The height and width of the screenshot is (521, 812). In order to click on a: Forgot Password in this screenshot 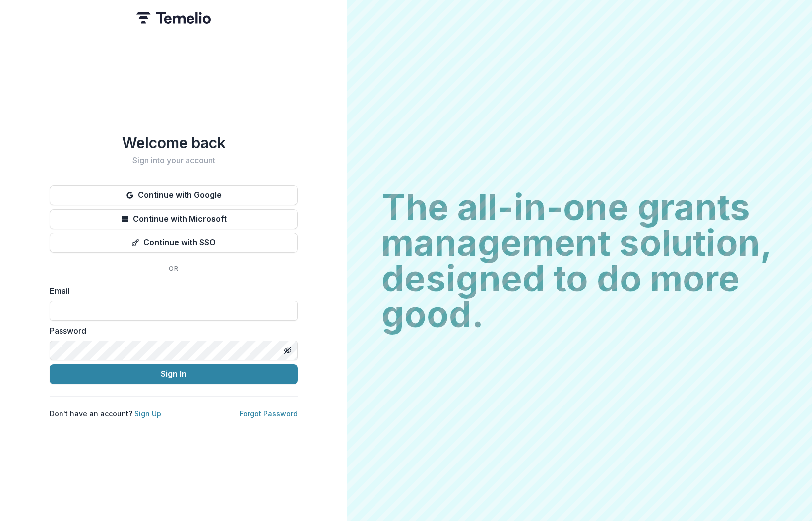, I will do `click(268, 413)`.